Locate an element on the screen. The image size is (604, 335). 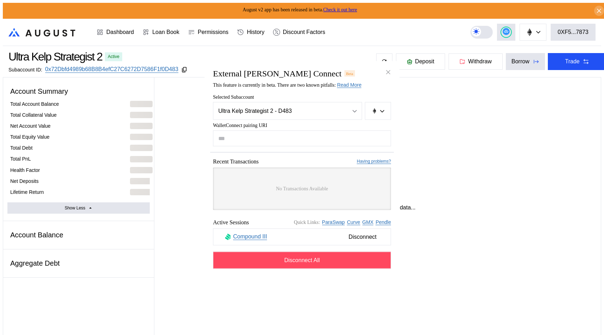
div: Total Account Balance is located at coordinates (35, 104).